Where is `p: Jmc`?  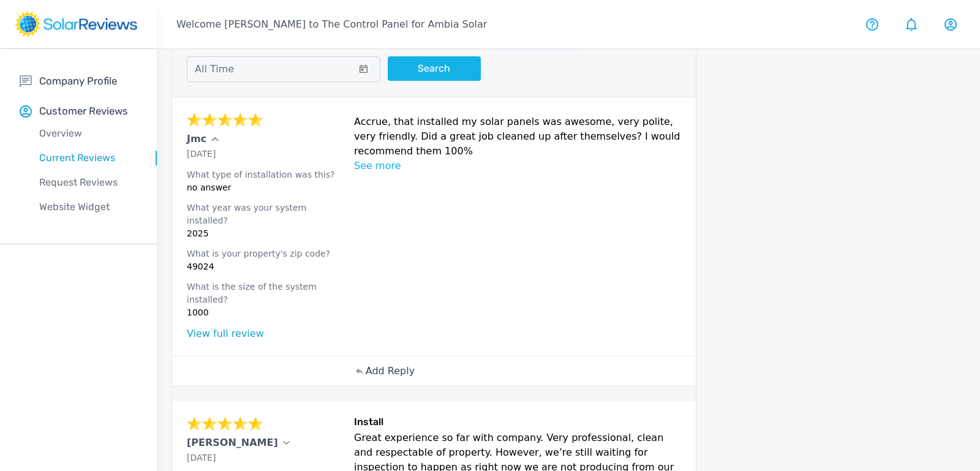
p: Jmc is located at coordinates (197, 139).